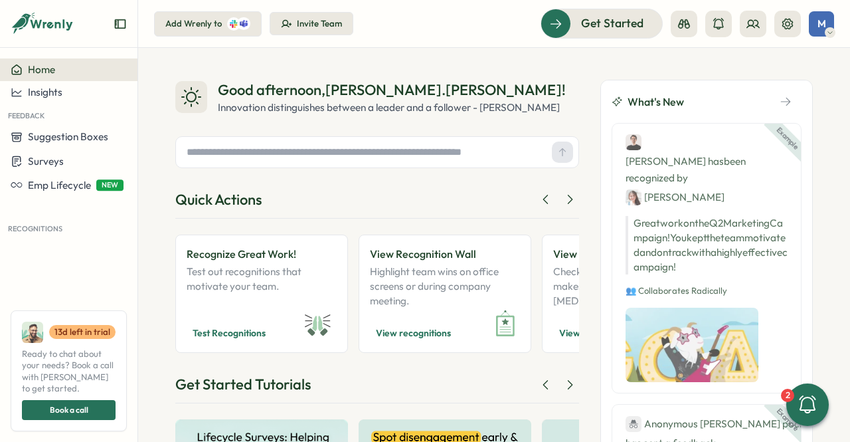  What do you see at coordinates (193, 24) in the screenshot?
I see `div: Add Wrenly to` at bounding box center [193, 24].